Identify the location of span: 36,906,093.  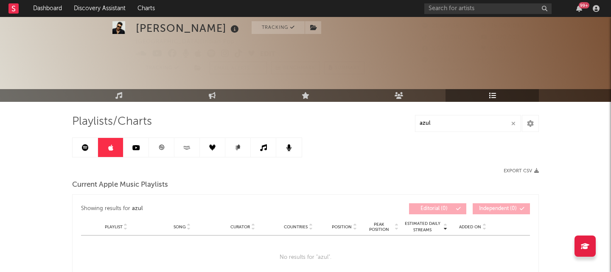
(502, 26).